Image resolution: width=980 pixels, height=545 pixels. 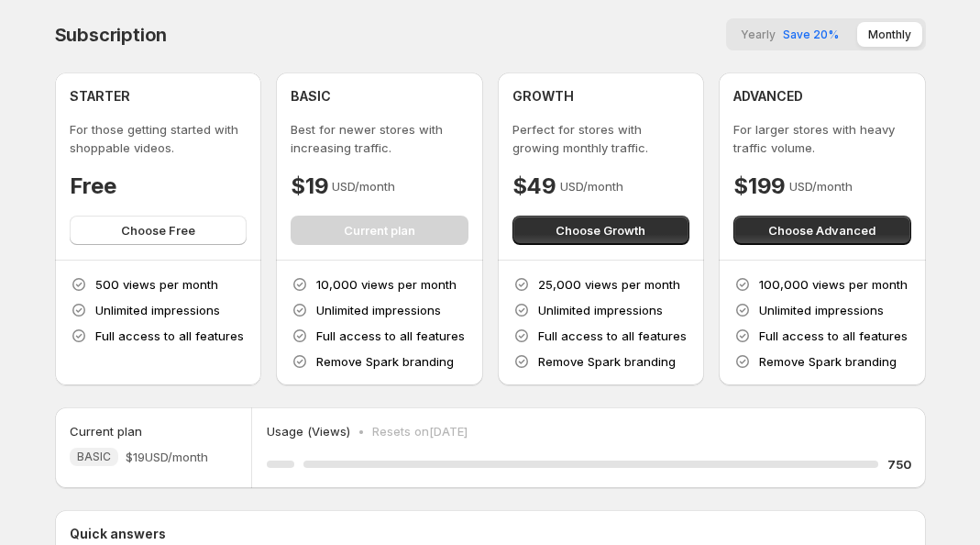 I want to click on button: Choose Growth, so click(x=601, y=230).